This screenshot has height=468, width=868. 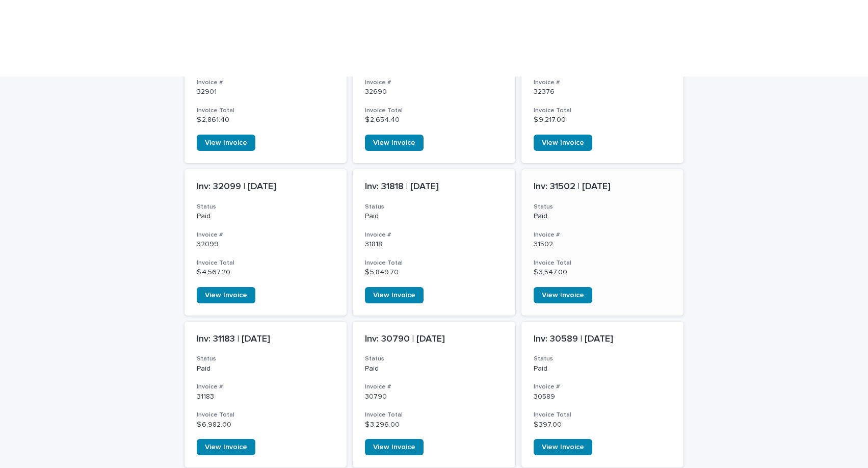 What do you see at coordinates (434, 244) in the screenshot?
I see `p: 31818` at bounding box center [434, 244].